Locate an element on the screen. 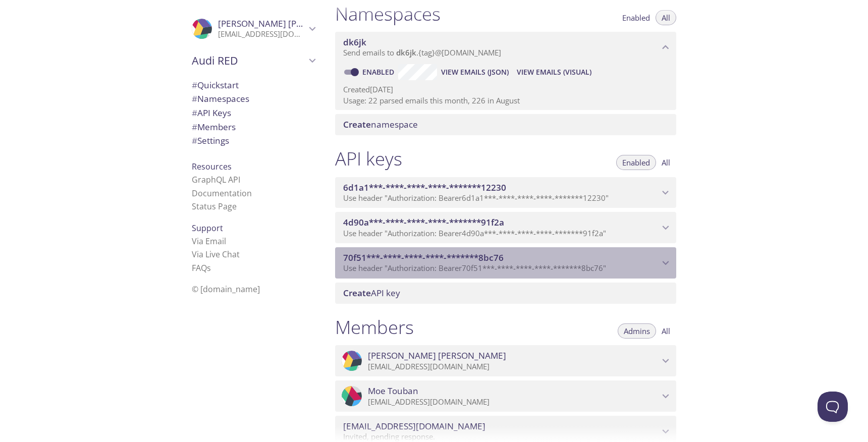 The image size is (868, 442). span: View Emails (Visual) is located at coordinates (554, 73).